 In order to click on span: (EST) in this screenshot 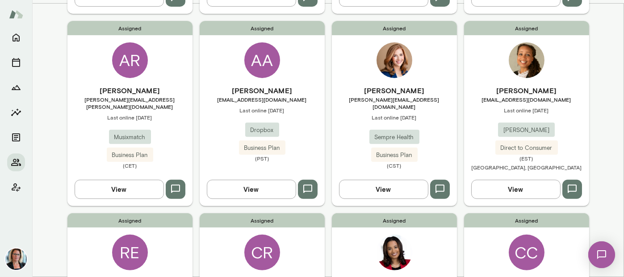, I will do `click(527, 159)`.